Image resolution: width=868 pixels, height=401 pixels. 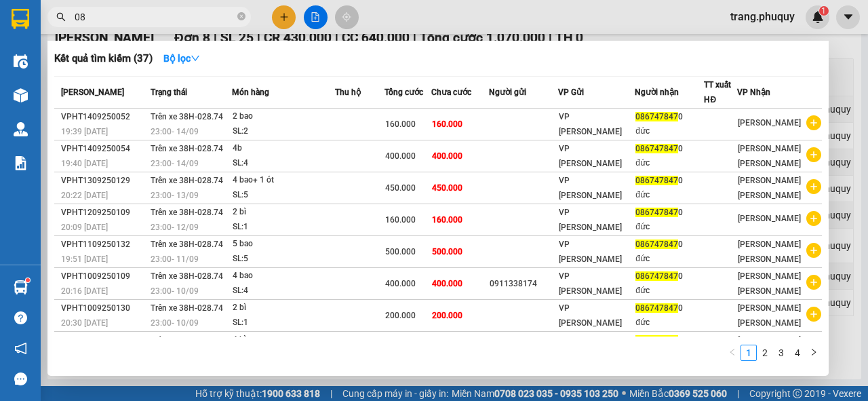 What do you see at coordinates (21, 348) in the screenshot?
I see `span: notification` at bounding box center [21, 348].